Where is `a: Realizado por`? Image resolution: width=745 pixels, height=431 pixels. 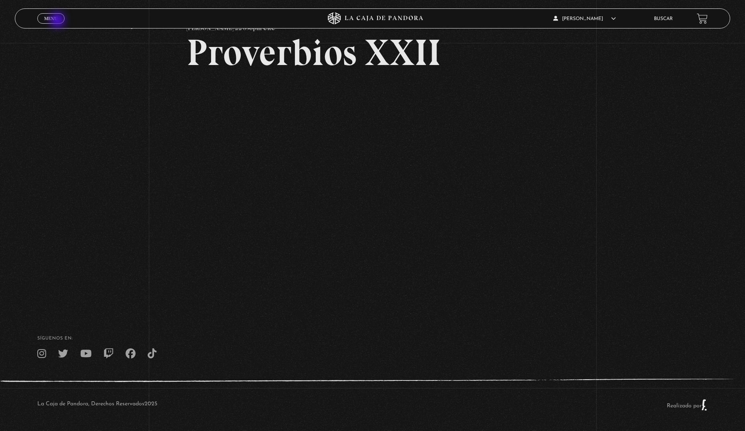 a: Realizado por is located at coordinates (687, 405).